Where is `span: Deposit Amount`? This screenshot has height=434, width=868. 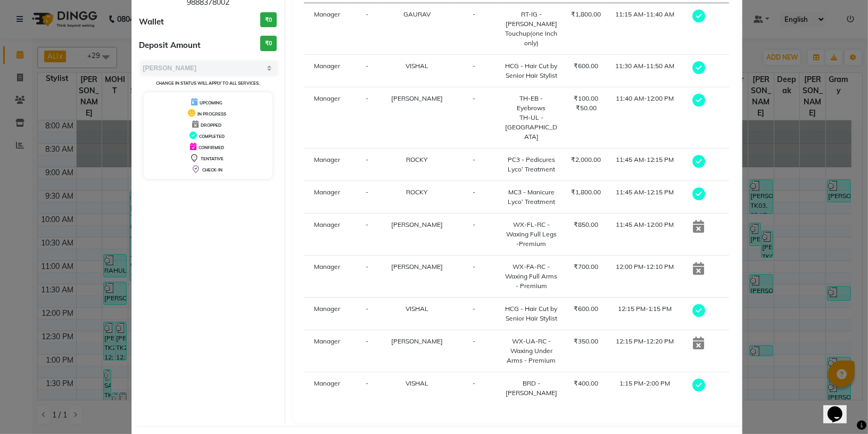
span: Deposit Amount is located at coordinates (170, 45).